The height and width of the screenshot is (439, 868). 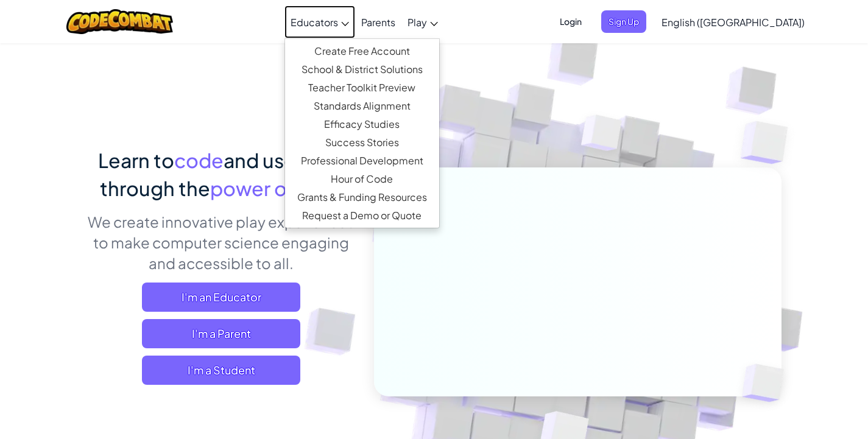 I want to click on a: School & District Solutions, so click(x=362, y=69).